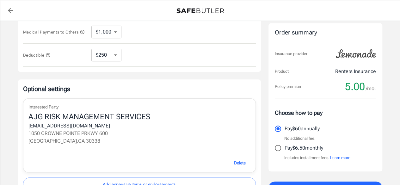 The image size is (400, 185). Describe the element at coordinates (54, 32) in the screenshot. I see `span: Medical Payments to Others` at that location.